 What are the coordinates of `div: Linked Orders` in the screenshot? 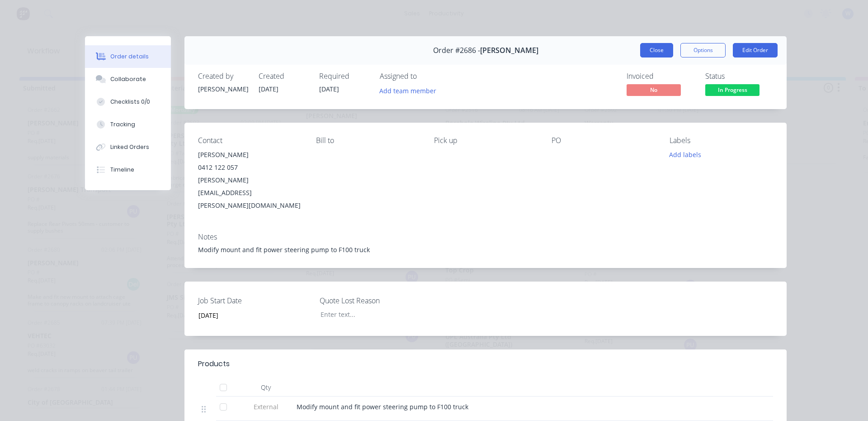 It's located at (130, 147).